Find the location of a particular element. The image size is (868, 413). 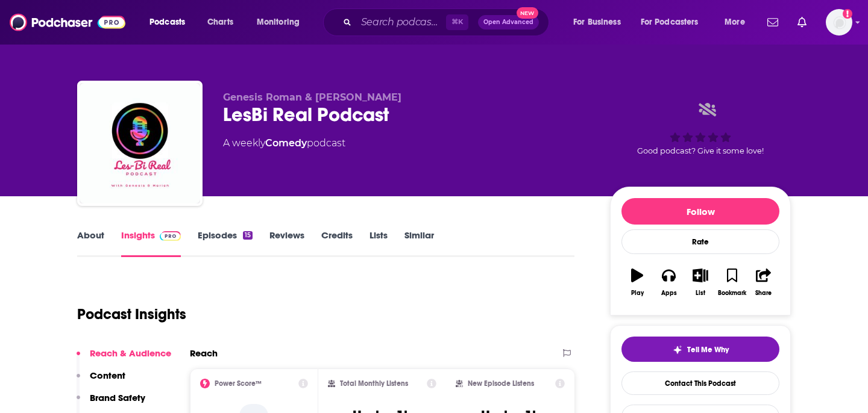

p: Brand Safety is located at coordinates (118, 398).